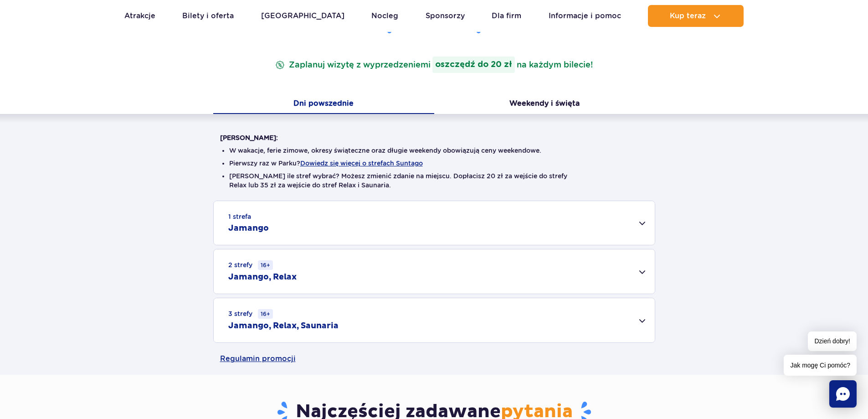 The height and width of the screenshot is (419, 868). I want to click on span: Dzień dobry!, so click(832, 341).